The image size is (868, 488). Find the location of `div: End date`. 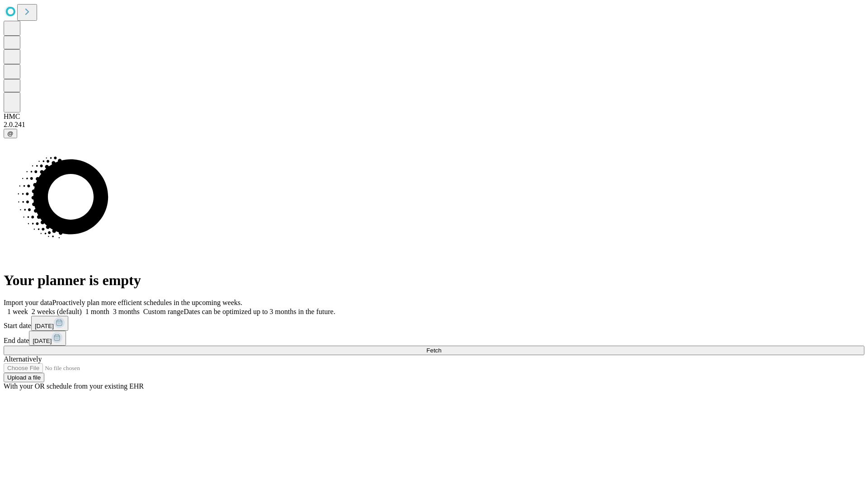

div: End date is located at coordinates (434, 338).